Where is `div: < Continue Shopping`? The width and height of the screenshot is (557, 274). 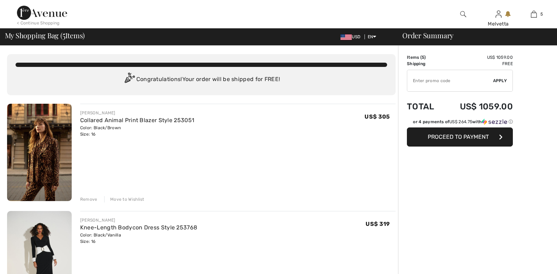 div: < Continue Shopping is located at coordinates (38, 23).